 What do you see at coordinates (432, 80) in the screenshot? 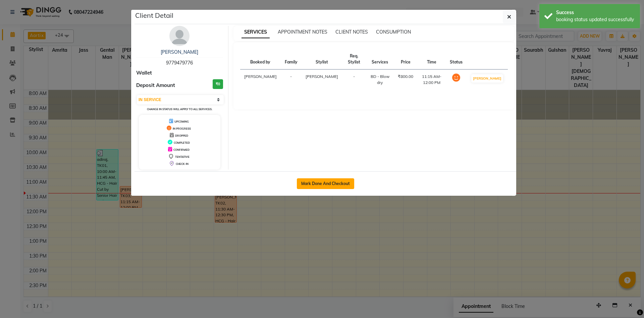
I see `td: 11:15 AM-12:00 PM` at bounding box center [432, 80].